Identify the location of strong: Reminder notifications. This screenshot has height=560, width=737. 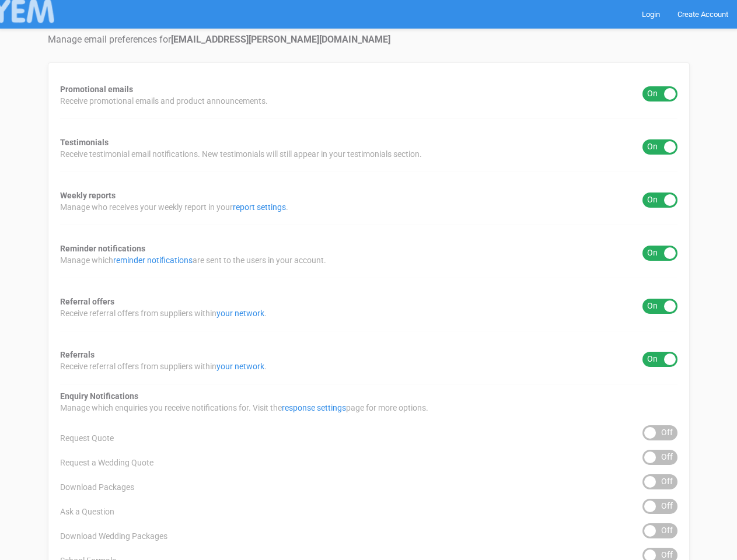
(103, 249).